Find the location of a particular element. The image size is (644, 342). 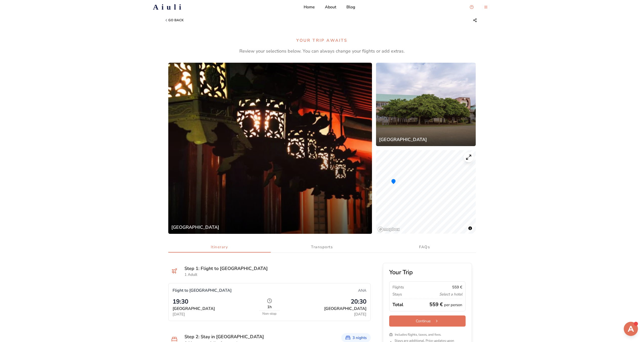

p: Non-stop is located at coordinates (270, 314).